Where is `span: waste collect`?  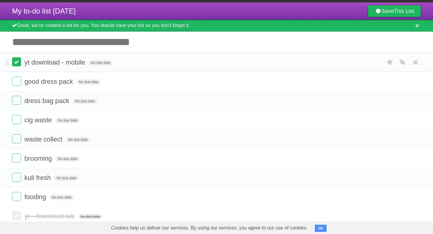 span: waste collect is located at coordinates (44, 139).